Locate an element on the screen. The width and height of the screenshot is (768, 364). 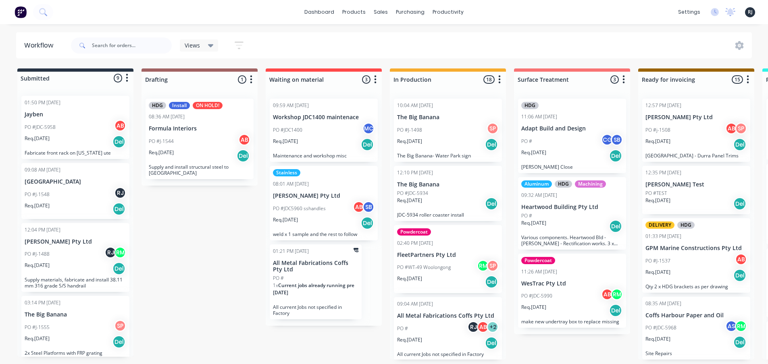
p: Formula Interiors is located at coordinates (199, 129).